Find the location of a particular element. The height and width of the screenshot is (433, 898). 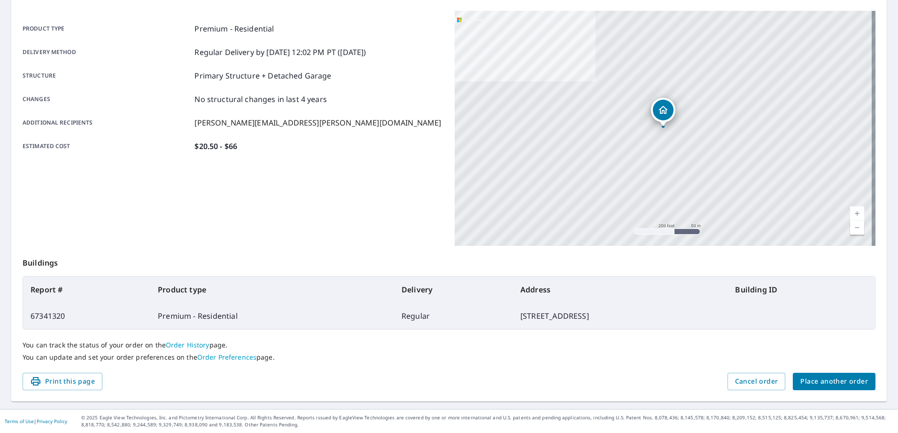

p: You can update and set your order preferences on the page. is located at coordinates (449, 357).